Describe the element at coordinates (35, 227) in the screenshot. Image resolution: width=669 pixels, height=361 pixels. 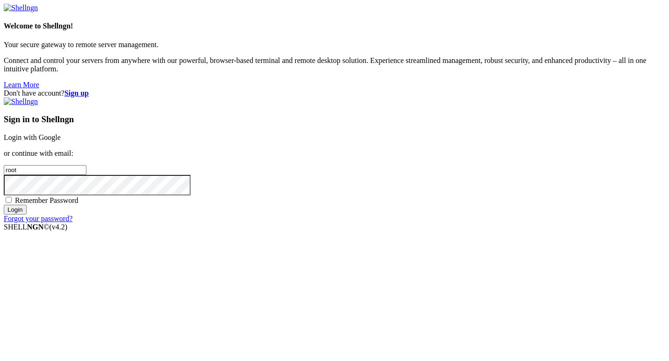
I see `b: NGN` at that location.